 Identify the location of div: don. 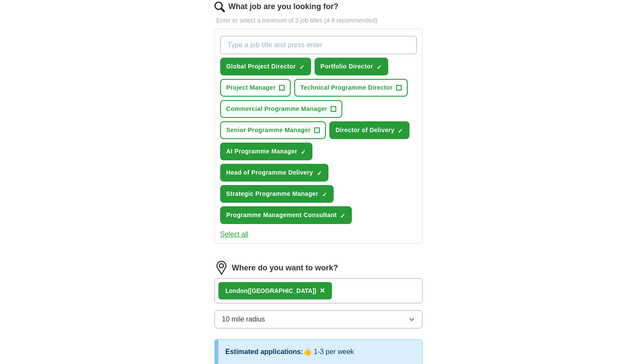
(271, 291).